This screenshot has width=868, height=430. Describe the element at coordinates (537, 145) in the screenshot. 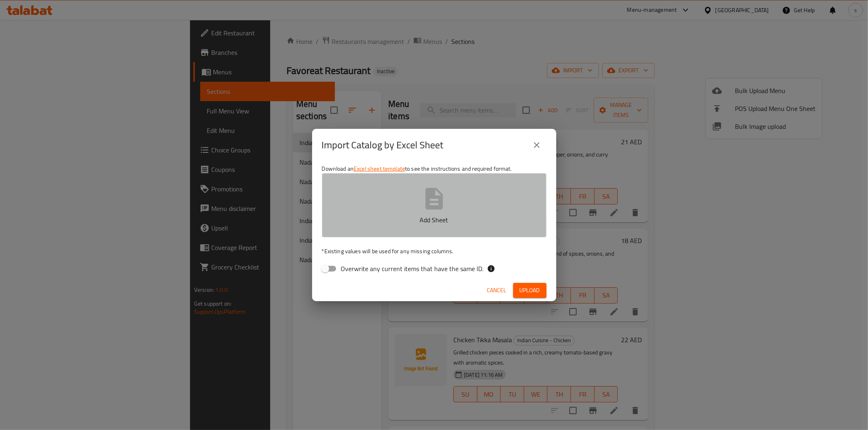

I see `button: close` at that location.